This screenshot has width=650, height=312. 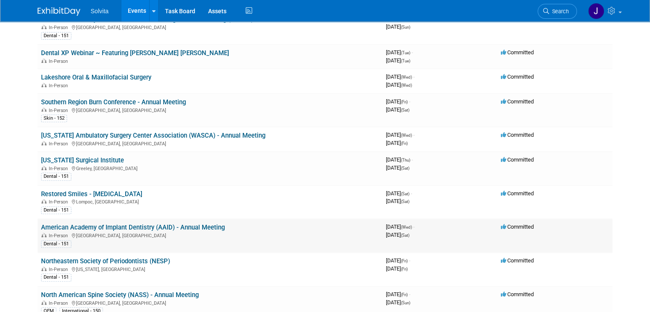 I want to click on a: American Academy of Implant Dentistry (AAID) - Annual Meeting, so click(x=133, y=227).